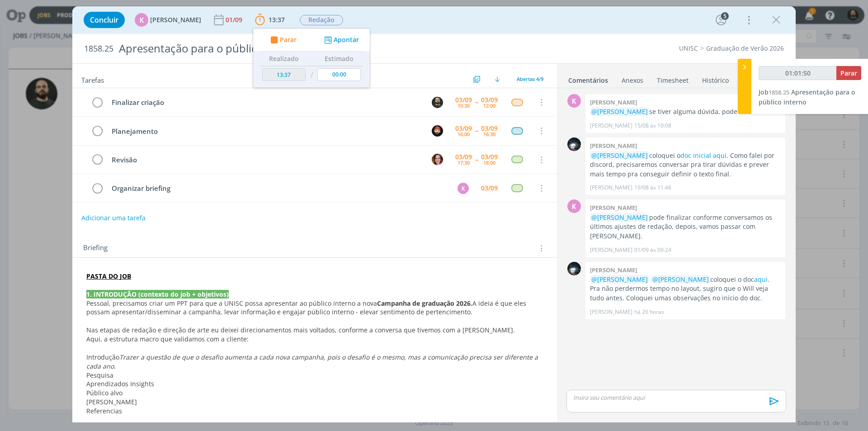  What do you see at coordinates (437, 102) in the screenshot?
I see `img: P` at bounding box center [437, 102].